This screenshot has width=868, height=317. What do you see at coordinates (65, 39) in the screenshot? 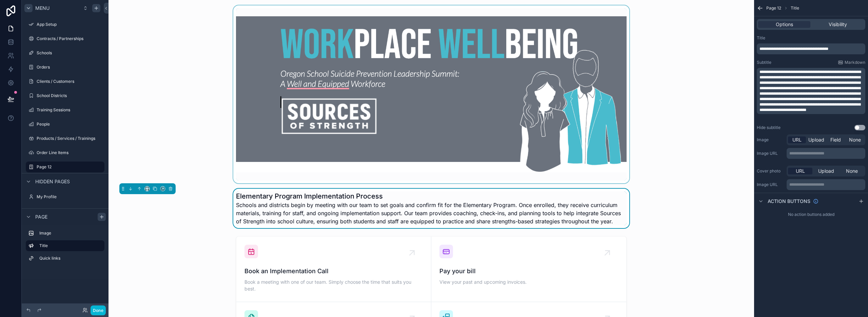
I see `a: Contracts / Partnerships` at bounding box center [65, 39].